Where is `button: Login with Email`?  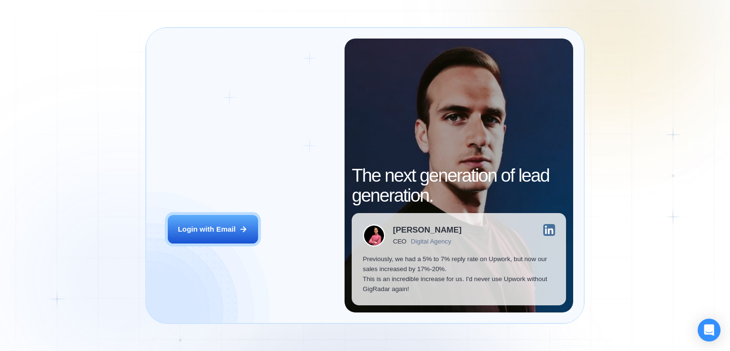
button: Login with Email is located at coordinates (213, 229).